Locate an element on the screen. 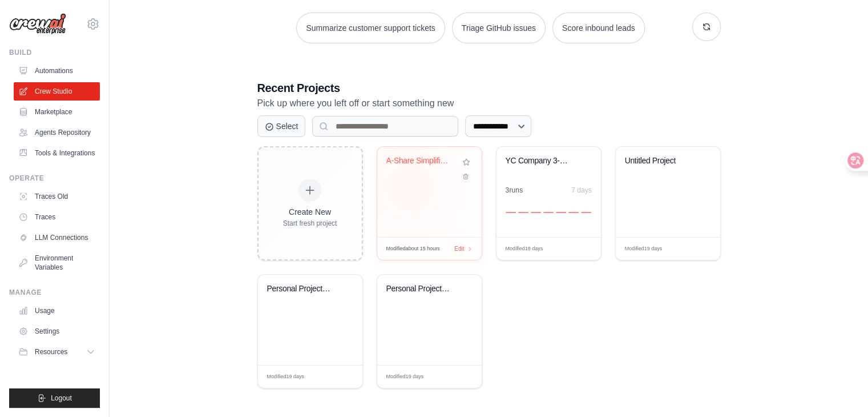  div: Build is located at coordinates (54, 53).